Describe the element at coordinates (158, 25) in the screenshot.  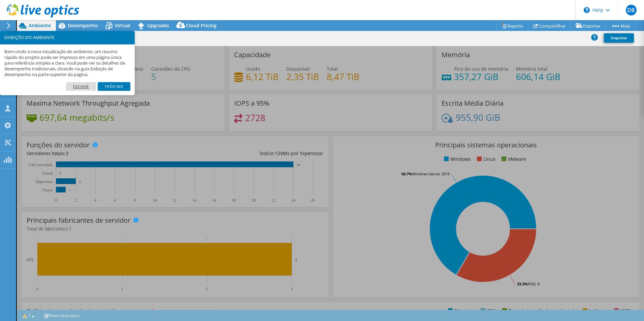
I see `span: Upgrades` at that location.